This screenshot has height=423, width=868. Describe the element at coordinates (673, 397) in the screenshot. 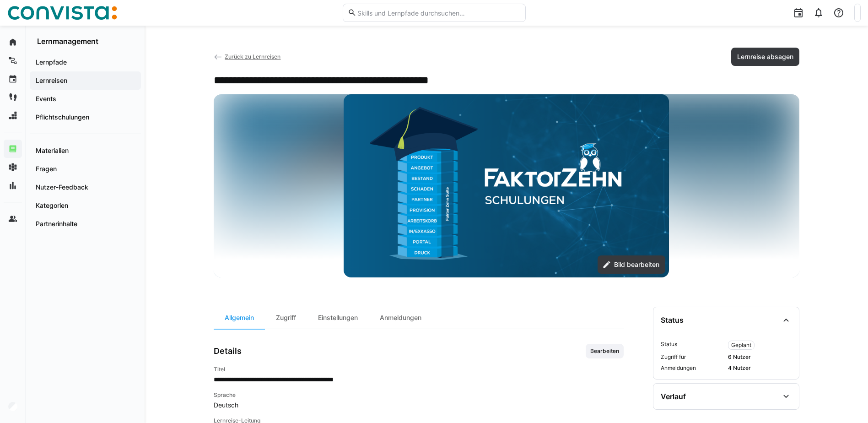

I see `div: Verlauf` at that location.